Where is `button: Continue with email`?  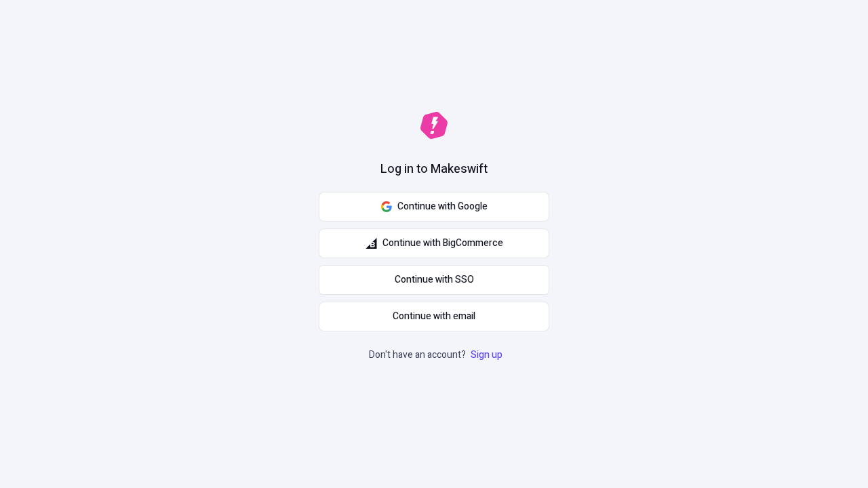 button: Continue with email is located at coordinates (434, 317).